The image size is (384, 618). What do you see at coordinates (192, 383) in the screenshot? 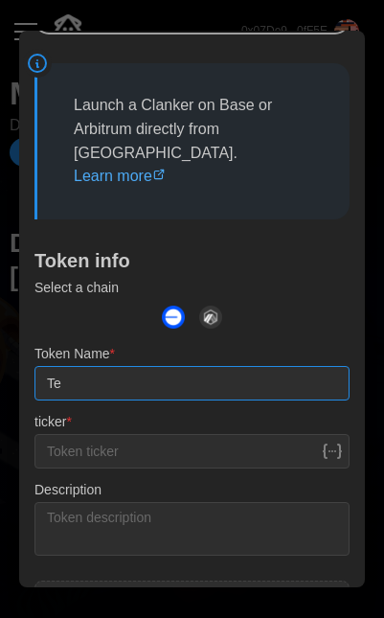
I see `input: Token name` at bounding box center [192, 383].